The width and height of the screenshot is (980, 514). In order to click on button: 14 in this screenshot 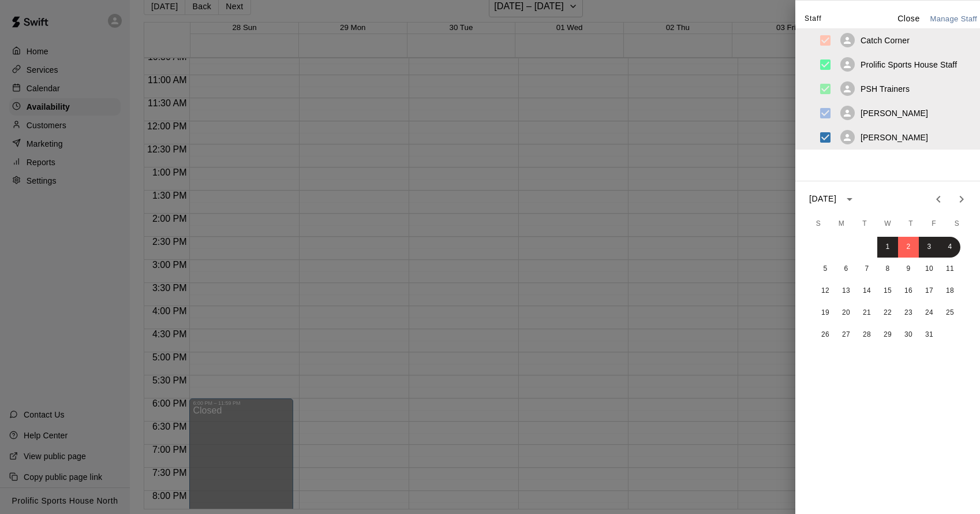, I will do `click(867, 291)`.